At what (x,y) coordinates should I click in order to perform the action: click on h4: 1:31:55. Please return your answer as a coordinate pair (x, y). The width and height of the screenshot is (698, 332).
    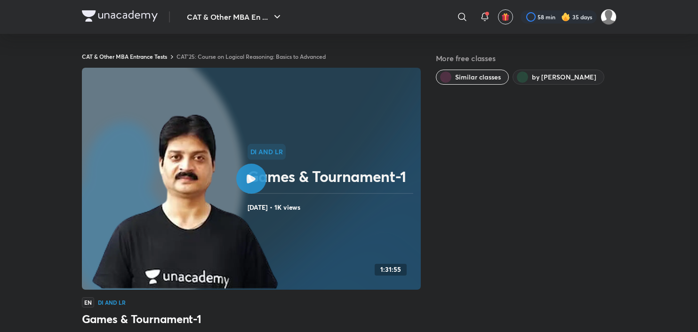
    Looking at the image, I should click on (391, 270).